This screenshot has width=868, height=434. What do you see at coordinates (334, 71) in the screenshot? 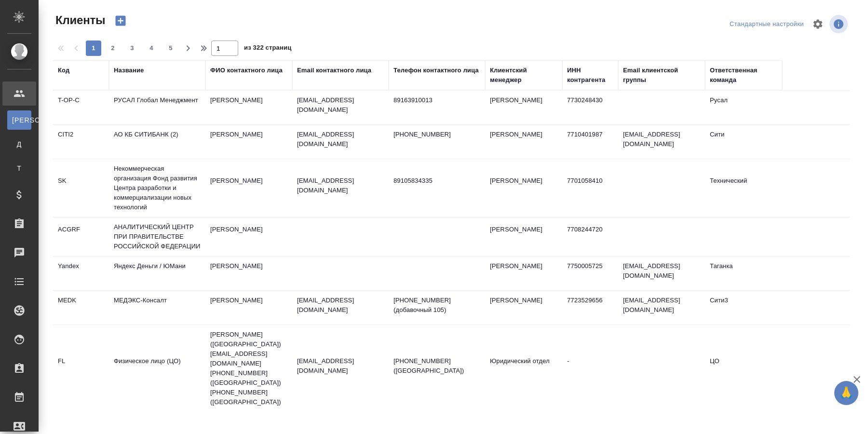
I see `div: Email контактного лица` at bounding box center [334, 71].